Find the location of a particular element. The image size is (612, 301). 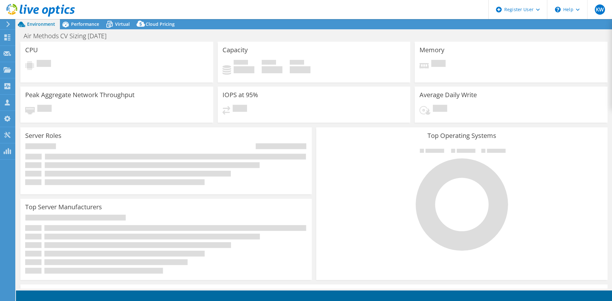

h3: Peak Aggregate Network Throughput is located at coordinates (80, 95).